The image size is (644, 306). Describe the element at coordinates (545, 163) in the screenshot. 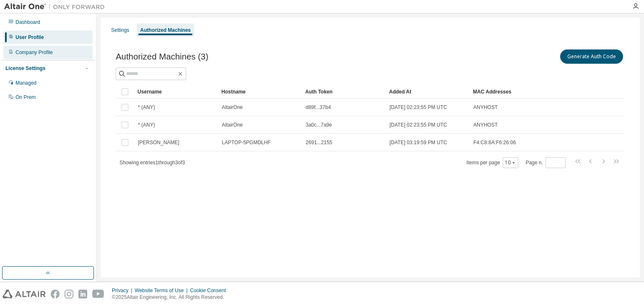

I see `span: Page n.` at that location.